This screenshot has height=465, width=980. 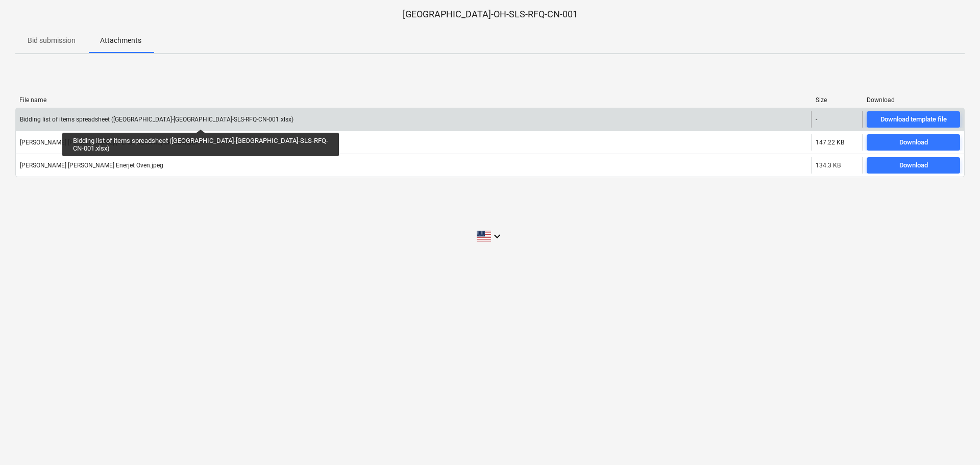 I want to click on p: Attachments, so click(x=120, y=40).